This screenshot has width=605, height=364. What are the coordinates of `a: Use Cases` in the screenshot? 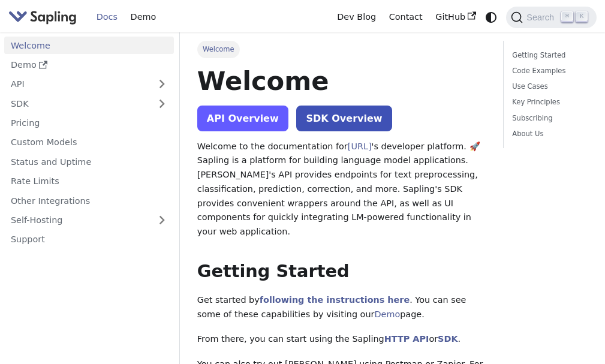 It's located at (548, 87).